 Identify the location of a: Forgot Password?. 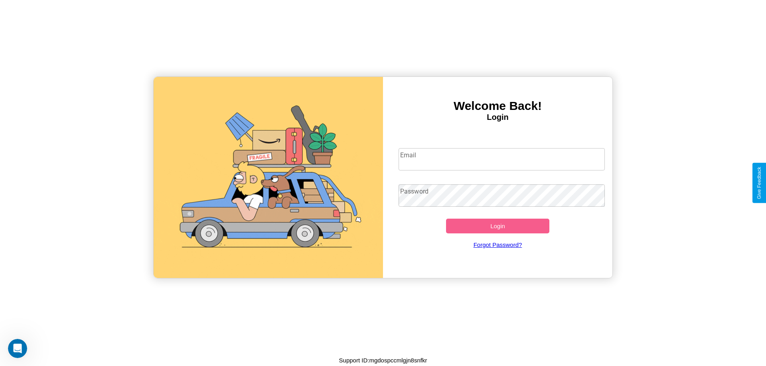
(498, 245).